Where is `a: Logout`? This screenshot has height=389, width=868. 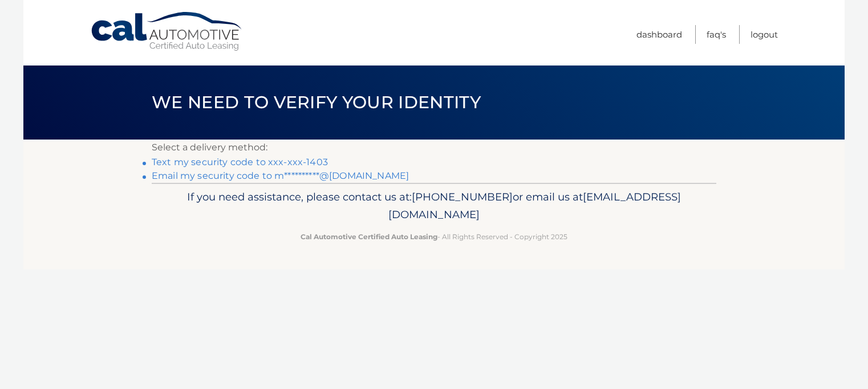
a: Logout is located at coordinates (764, 34).